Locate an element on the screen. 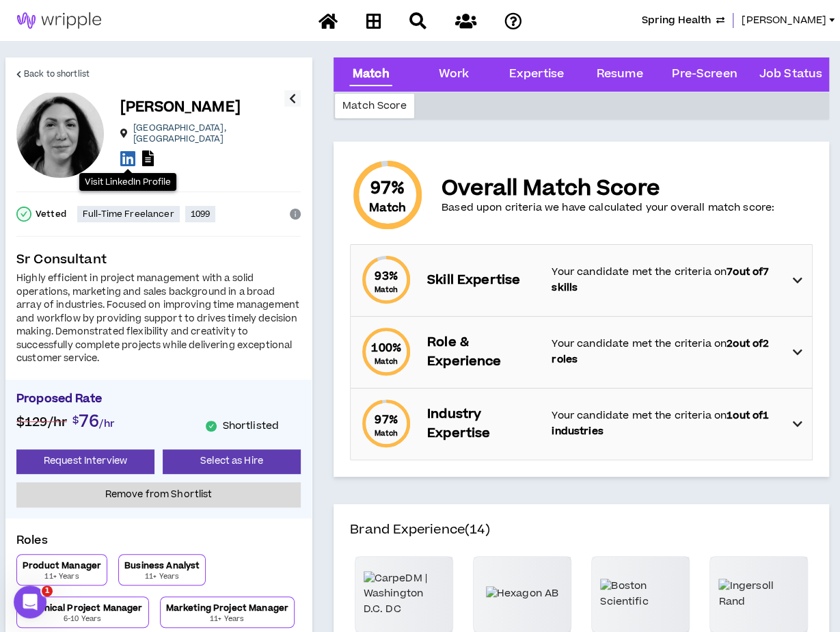 Image resolution: width=840 pixels, height=632 pixels. button: Remove from Shortlist is located at coordinates (159, 495).